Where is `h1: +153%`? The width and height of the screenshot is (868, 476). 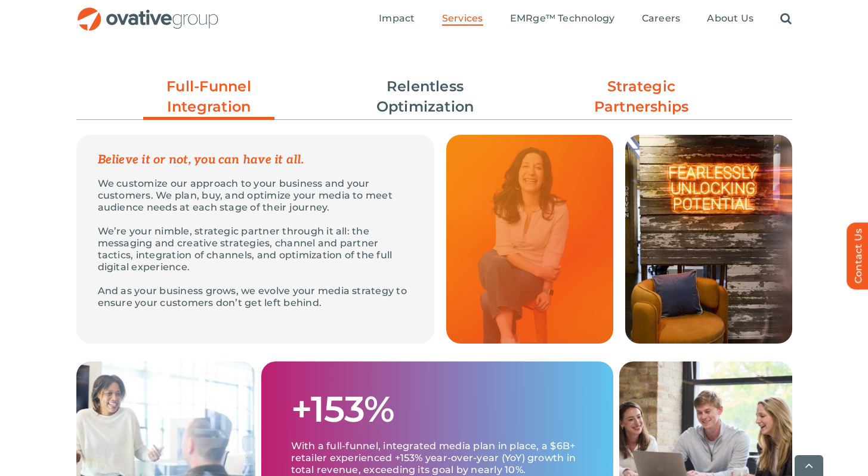 h1: +153% is located at coordinates (343, 409).